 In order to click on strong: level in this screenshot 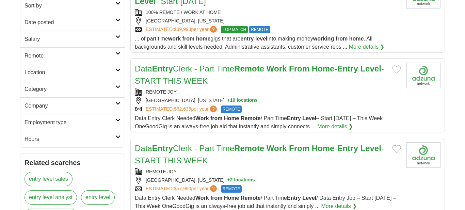, I will do `click(261, 38)`.